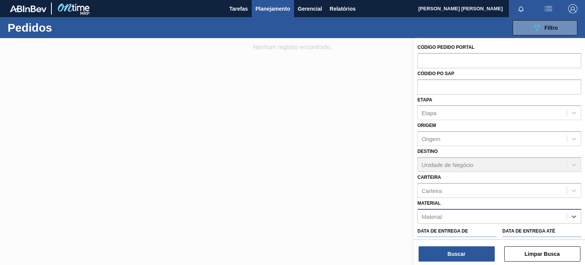 This screenshot has width=585, height=265. I want to click on label: Data de Entrega de, so click(442, 231).